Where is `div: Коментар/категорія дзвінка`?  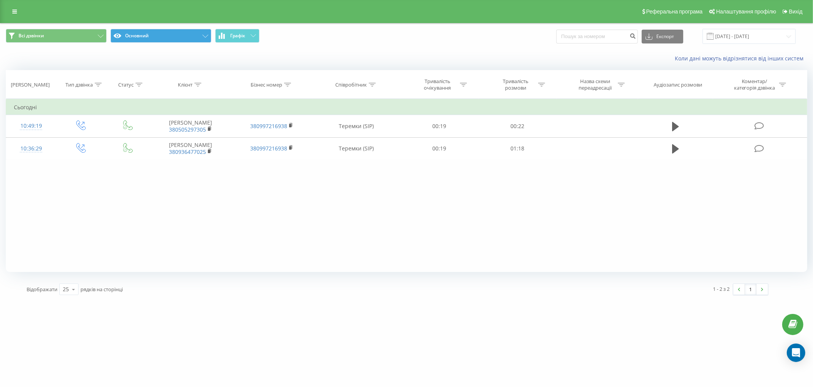
div: Коментар/категорія дзвінка is located at coordinates (755, 85).